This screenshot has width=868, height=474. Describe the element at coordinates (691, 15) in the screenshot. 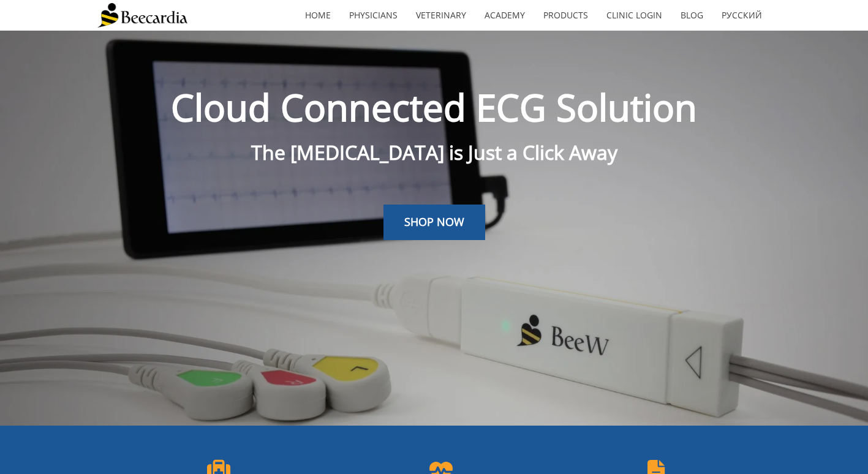

I see `a: Blog` at that location.